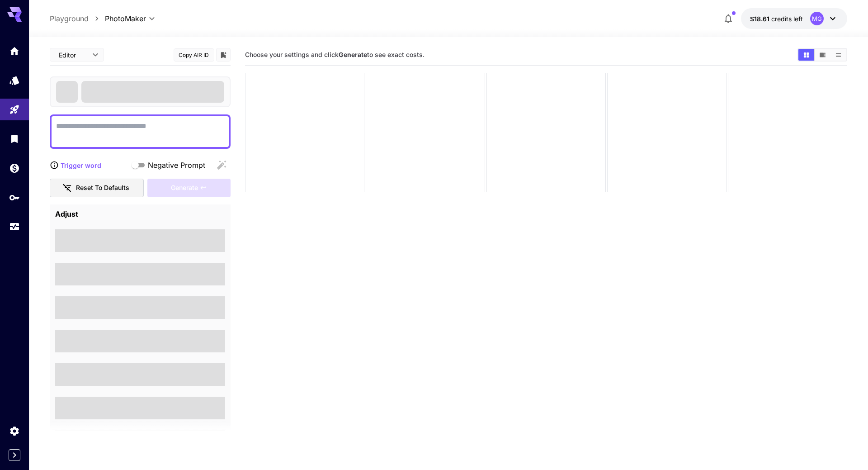 Image resolution: width=868 pixels, height=470 pixels. I want to click on button: Show images in list view, so click(838, 54).